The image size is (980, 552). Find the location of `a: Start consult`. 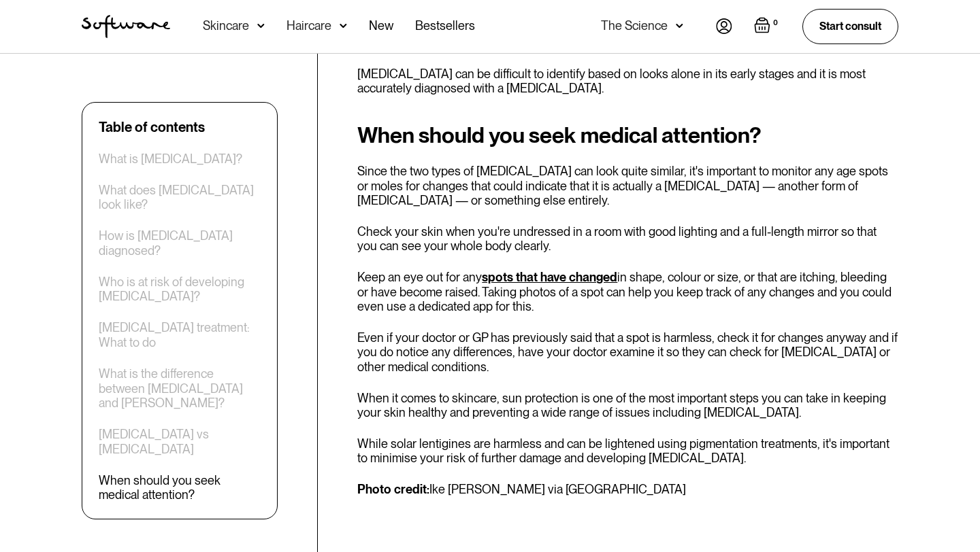

a: Start consult is located at coordinates (850, 26).